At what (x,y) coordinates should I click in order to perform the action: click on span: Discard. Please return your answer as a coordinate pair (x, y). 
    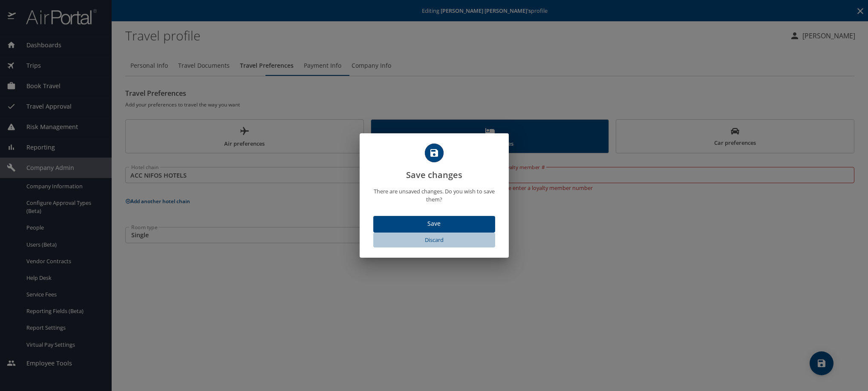
    Looking at the image, I should click on (434, 240).